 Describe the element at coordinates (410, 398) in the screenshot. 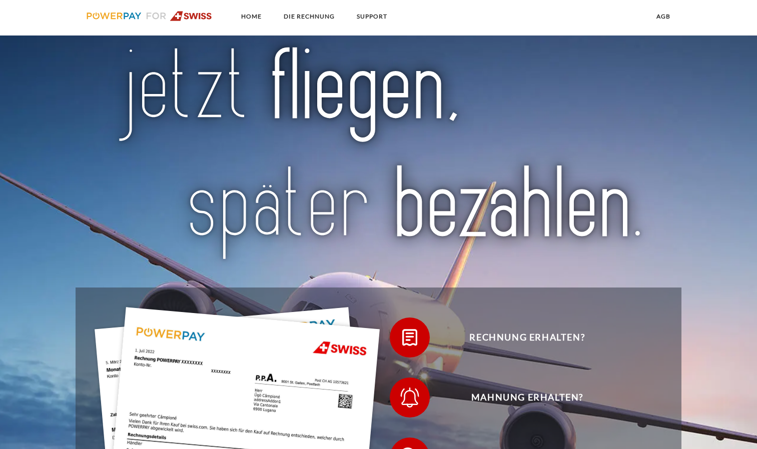

I see `img: qb_bell.svg` at that location.